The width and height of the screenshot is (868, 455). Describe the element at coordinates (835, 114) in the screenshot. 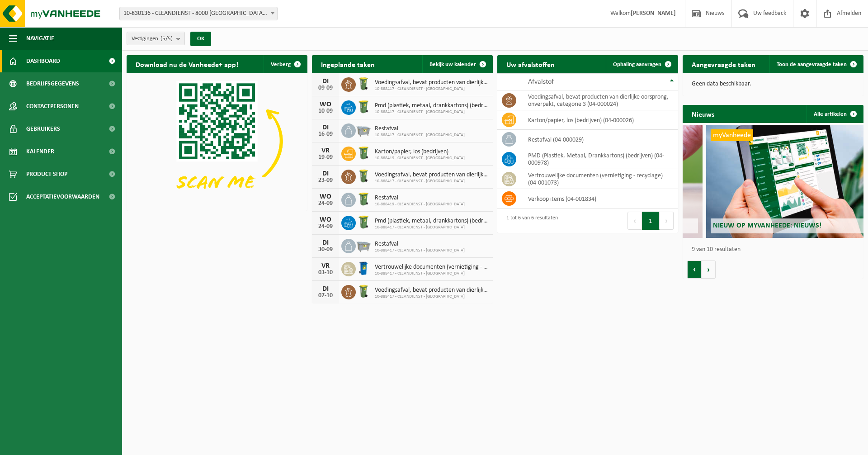

I see `a: Alle artikelen` at that location.